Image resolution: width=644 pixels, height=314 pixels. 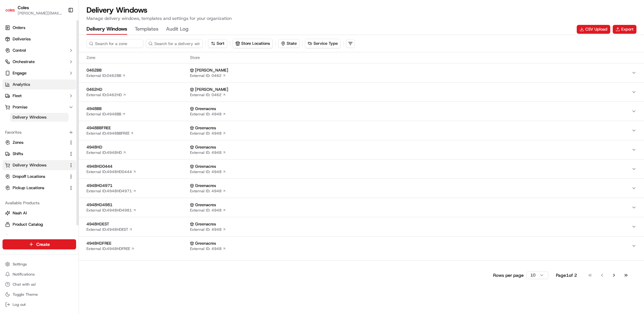 I want to click on span: Knowledge Base, so click(x=30, y=95).